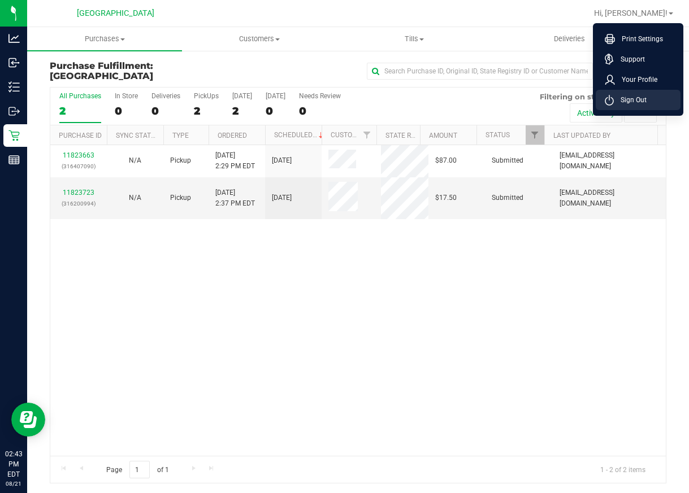 This screenshot has height=493, width=689. I want to click on div: In Store, so click(126, 96).